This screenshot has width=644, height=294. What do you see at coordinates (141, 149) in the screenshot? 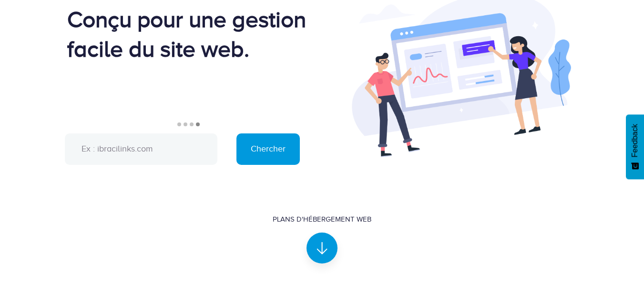
I see `input: Ex : ibracilinks.com` at bounding box center [141, 149].